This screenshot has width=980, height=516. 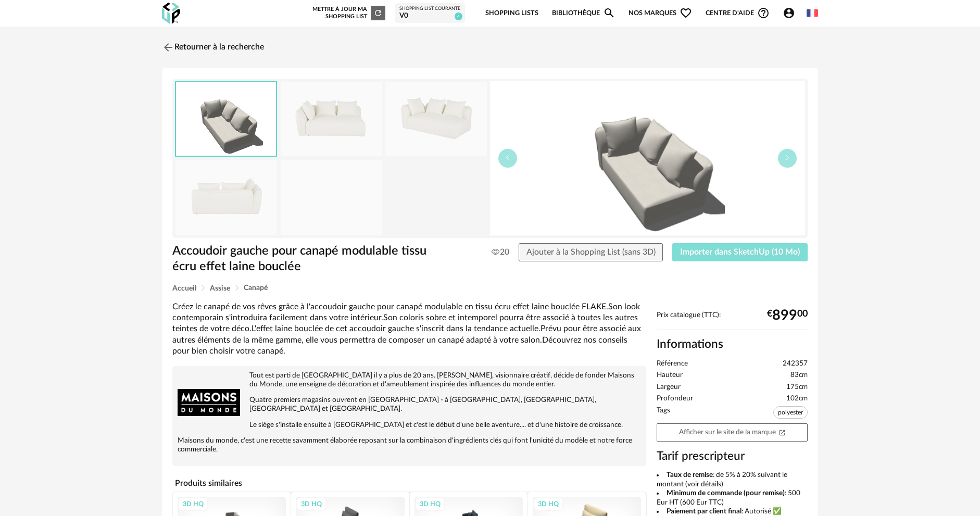 What do you see at coordinates (787, 316) in the screenshot?
I see `div: € 00` at bounding box center [787, 316].